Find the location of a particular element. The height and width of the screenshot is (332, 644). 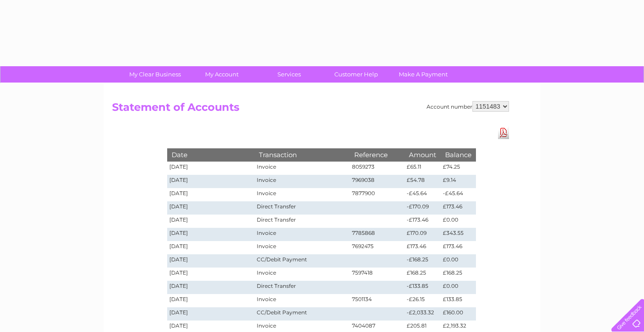

th: Balance is located at coordinates (459, 154).